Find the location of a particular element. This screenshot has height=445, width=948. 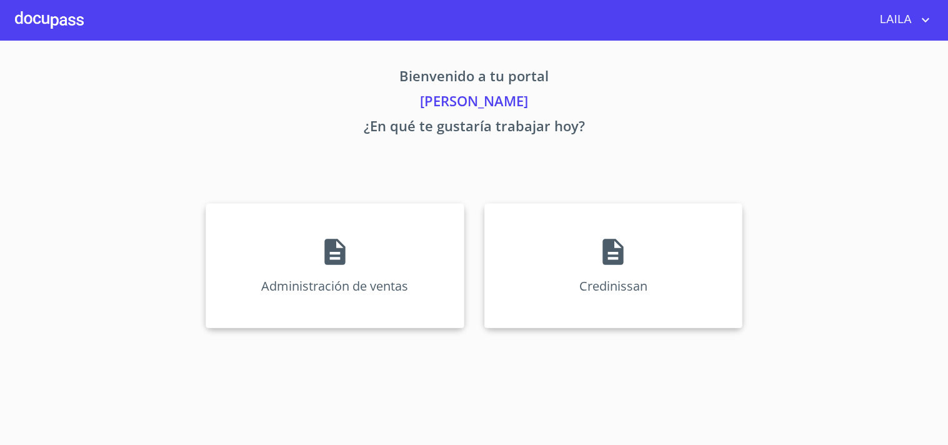

span: LAILA is located at coordinates (894, 20).